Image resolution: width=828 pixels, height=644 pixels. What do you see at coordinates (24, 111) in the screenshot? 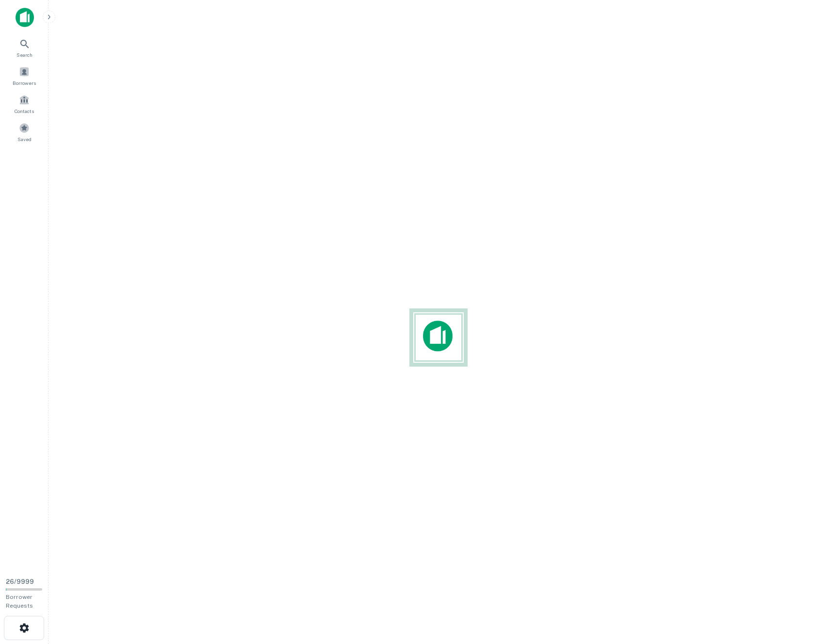
I see `span: Contacts` at bounding box center [24, 111].